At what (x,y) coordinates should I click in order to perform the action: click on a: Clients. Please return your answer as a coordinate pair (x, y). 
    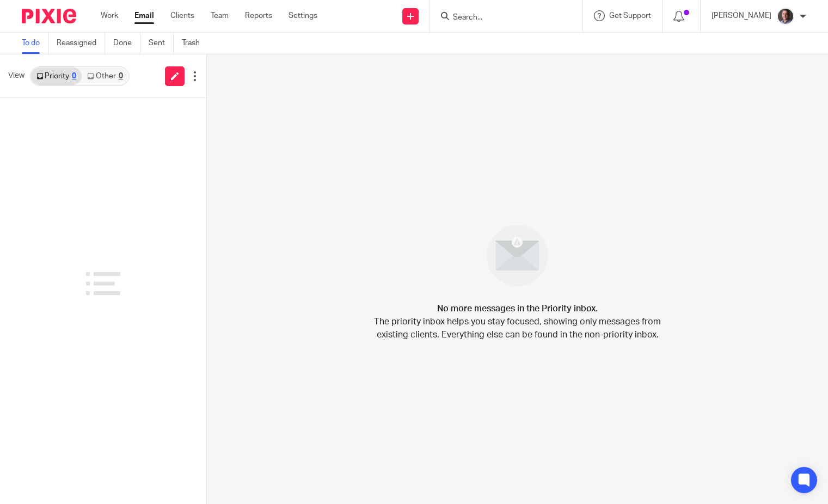
    Looking at the image, I should click on (182, 16).